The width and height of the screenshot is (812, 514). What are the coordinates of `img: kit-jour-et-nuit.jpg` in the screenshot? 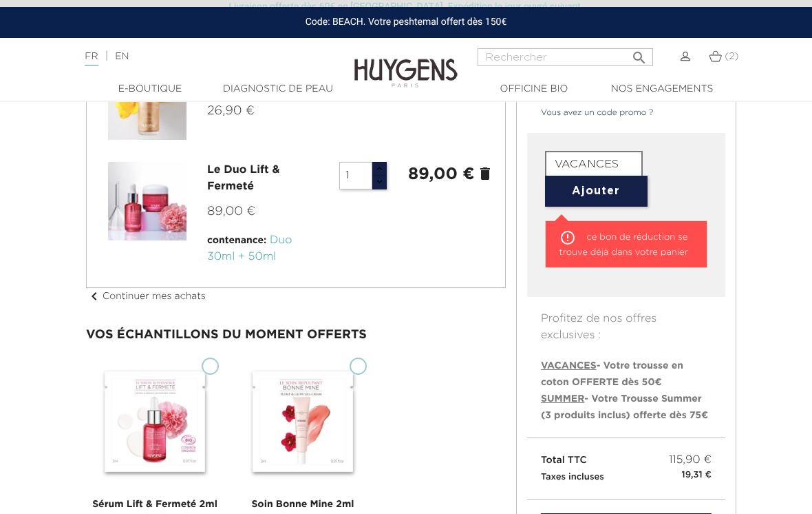 It's located at (155, 421).